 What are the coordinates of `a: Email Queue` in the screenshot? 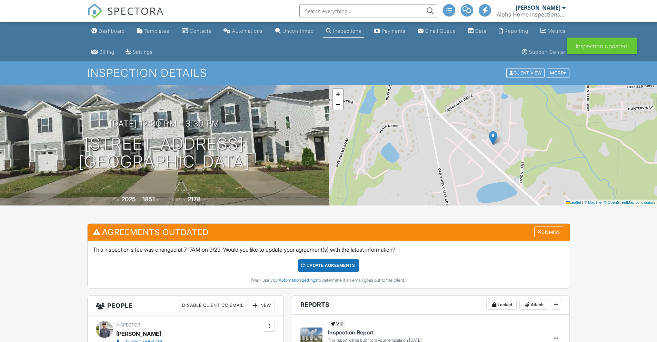 It's located at (437, 31).